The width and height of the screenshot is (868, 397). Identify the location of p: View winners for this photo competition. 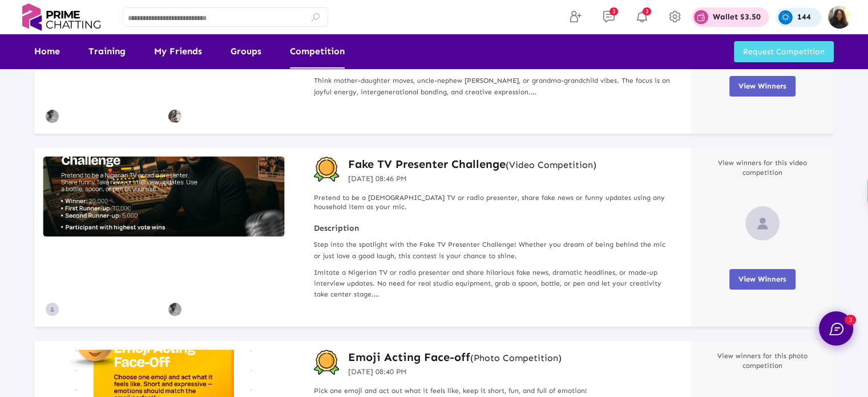
(763, 361).